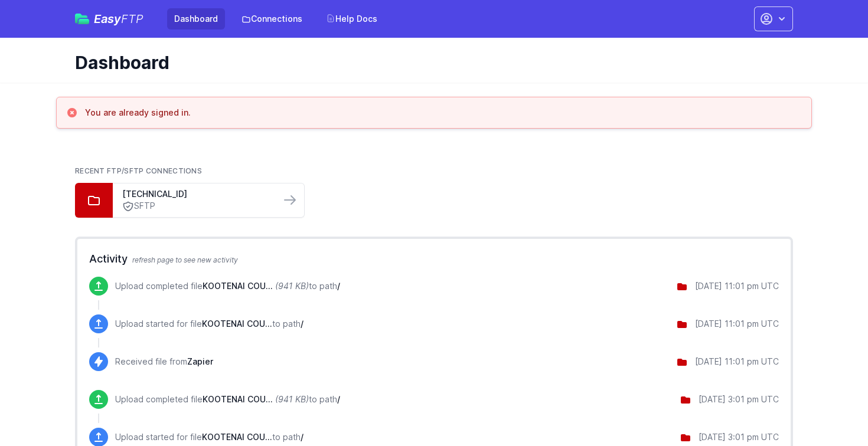  I want to click on a: SFTP, so click(197, 206).